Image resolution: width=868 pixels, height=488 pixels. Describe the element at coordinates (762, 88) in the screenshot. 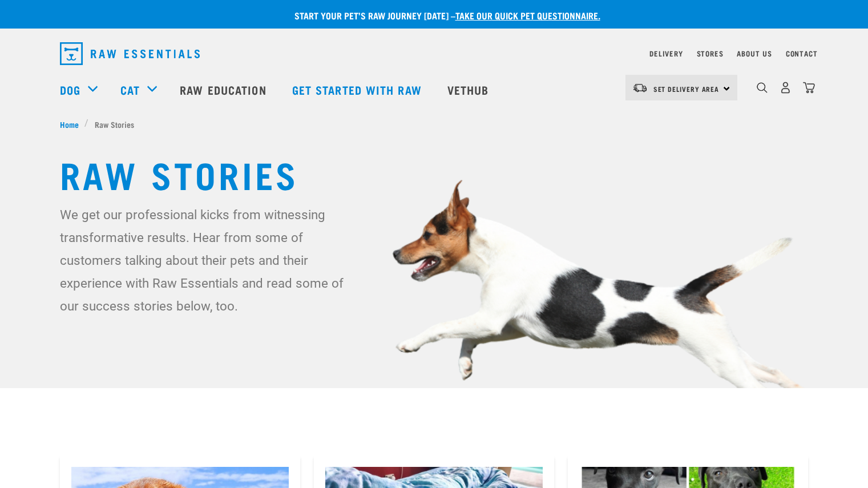

I see `img: home-icon-1@2x.png` at that location.